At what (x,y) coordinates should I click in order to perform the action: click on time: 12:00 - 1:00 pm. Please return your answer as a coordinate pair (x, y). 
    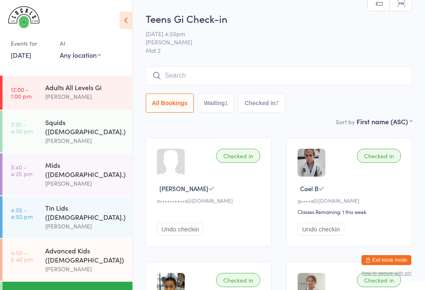
    Looking at the image, I should click on (21, 93).